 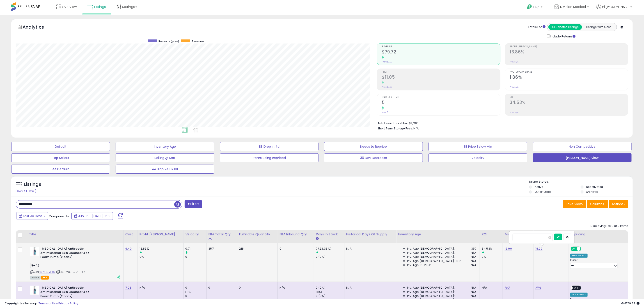 I want to click on span: | SKU: MOL-57541-PK2, so click(x=71, y=272).